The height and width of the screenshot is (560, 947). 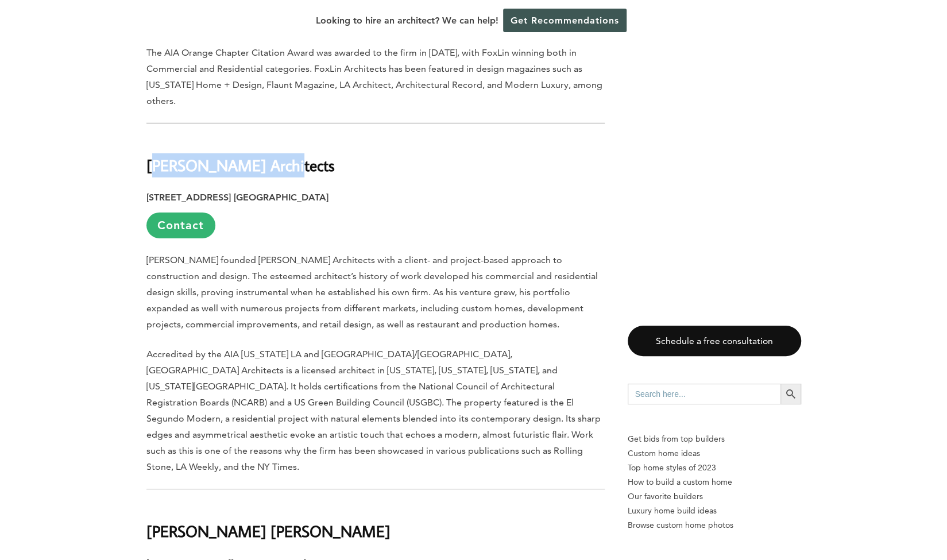 I want to click on p: Custom home ideas, so click(x=714, y=453).